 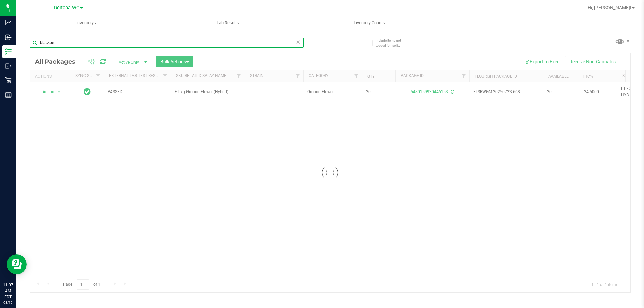 What do you see at coordinates (87, 23) in the screenshot?
I see `a: Inventory` at bounding box center [87, 23].